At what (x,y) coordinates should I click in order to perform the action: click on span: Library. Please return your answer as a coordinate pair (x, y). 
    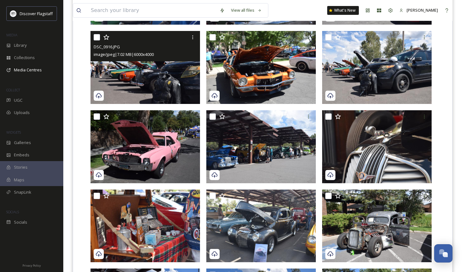
    Looking at the image, I should click on (20, 45).